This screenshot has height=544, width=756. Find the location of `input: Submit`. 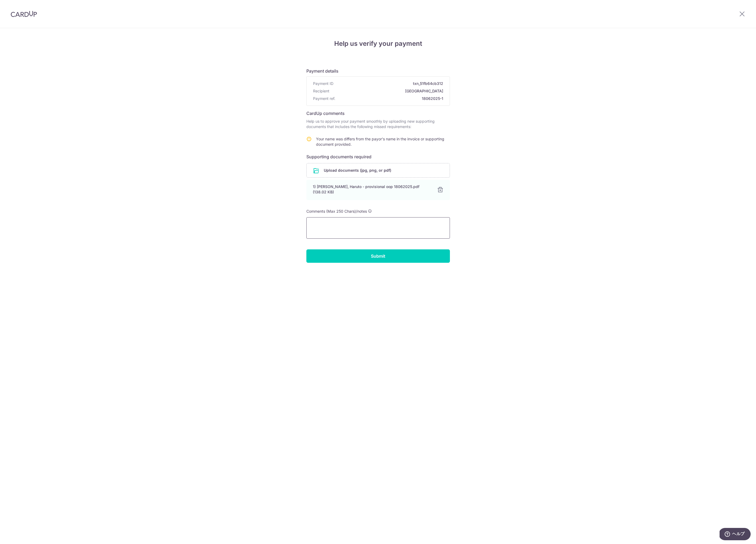

input: Submit is located at coordinates (378, 256).